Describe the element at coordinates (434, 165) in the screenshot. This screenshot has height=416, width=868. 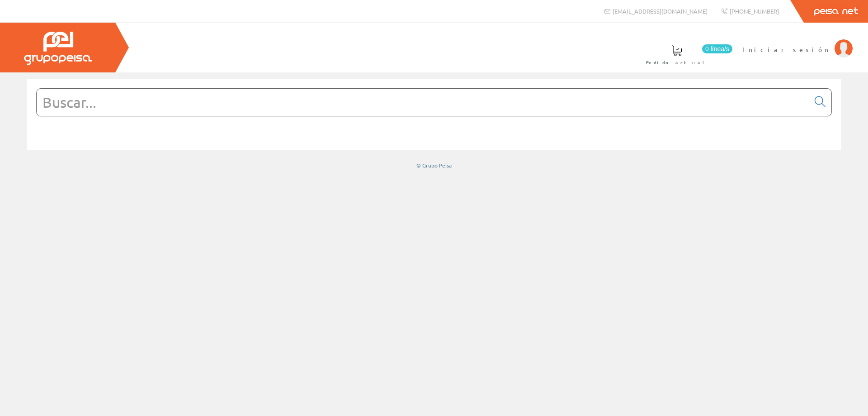
I see `div: © Grupo Peisa` at that location.